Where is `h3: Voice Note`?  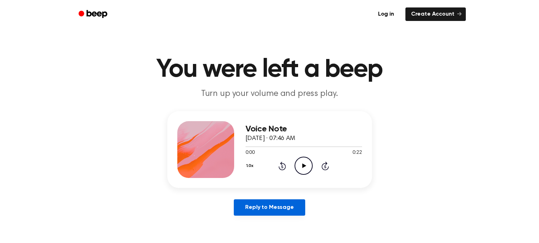 h3: Voice Note is located at coordinates (304, 129).